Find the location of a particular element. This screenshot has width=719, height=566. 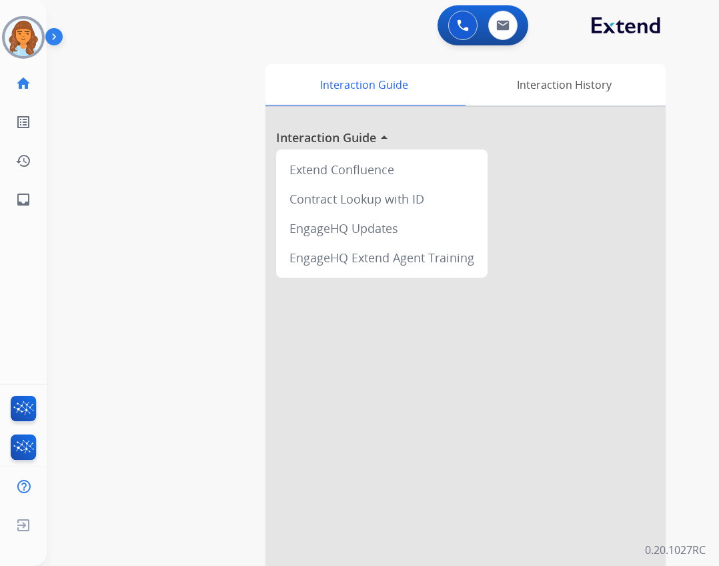

mat-icon: home is located at coordinates (23, 83).